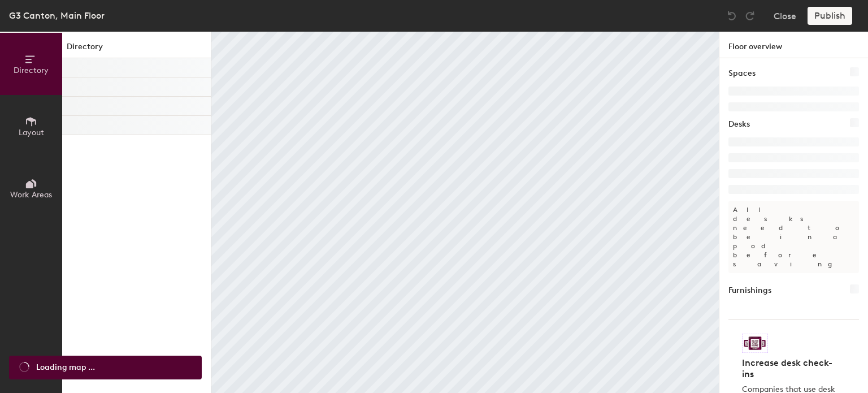 Image resolution: width=868 pixels, height=393 pixels. I want to click on span: Layout, so click(31, 133).